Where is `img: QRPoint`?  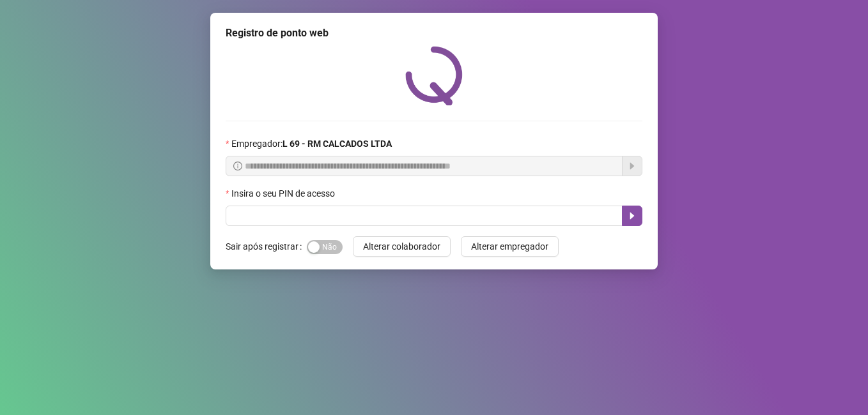 img: QRPoint is located at coordinates (434, 75).